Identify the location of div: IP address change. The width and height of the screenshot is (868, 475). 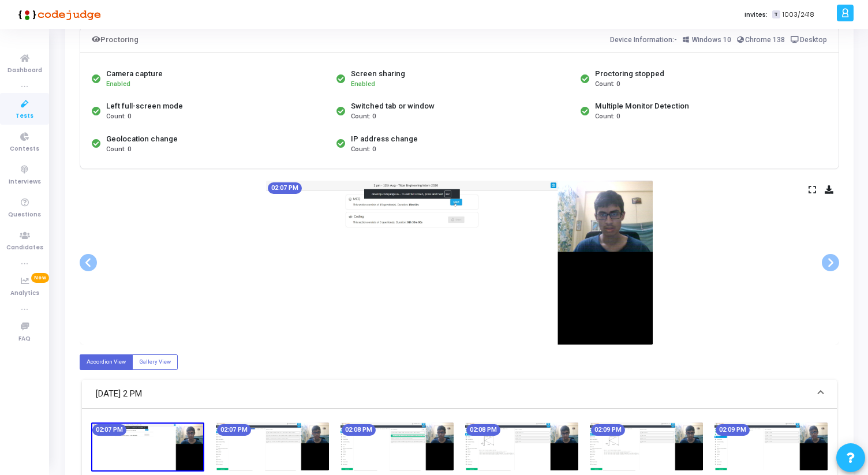
(385, 139).